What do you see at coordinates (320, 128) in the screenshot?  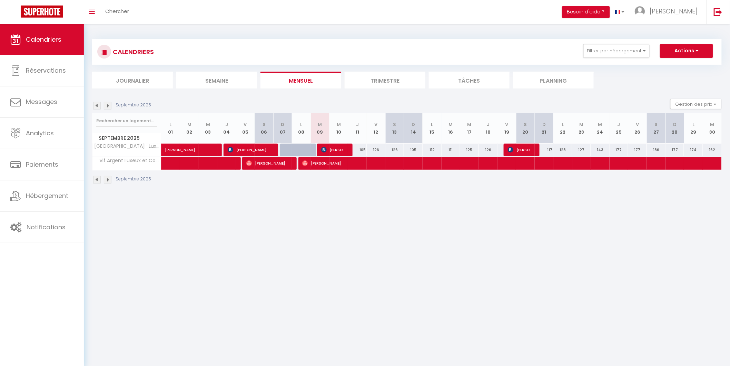 I see `th: 09` at bounding box center [320, 128].